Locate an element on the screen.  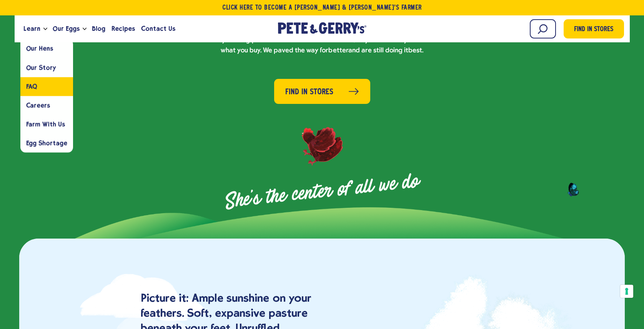
span: Our Story is located at coordinates (41, 67).